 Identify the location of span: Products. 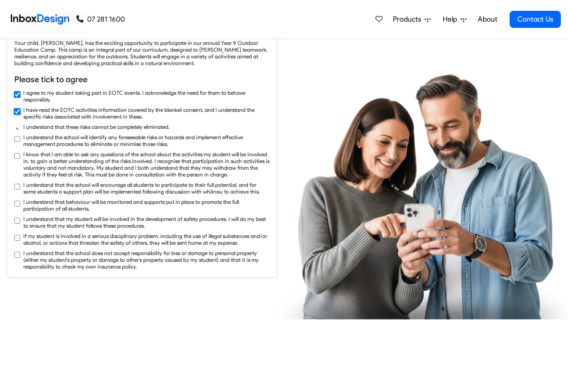
(409, 19).